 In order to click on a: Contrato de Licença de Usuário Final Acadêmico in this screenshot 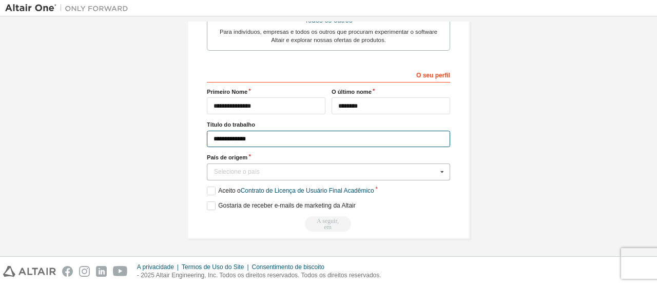, I will do `click(307, 191)`.